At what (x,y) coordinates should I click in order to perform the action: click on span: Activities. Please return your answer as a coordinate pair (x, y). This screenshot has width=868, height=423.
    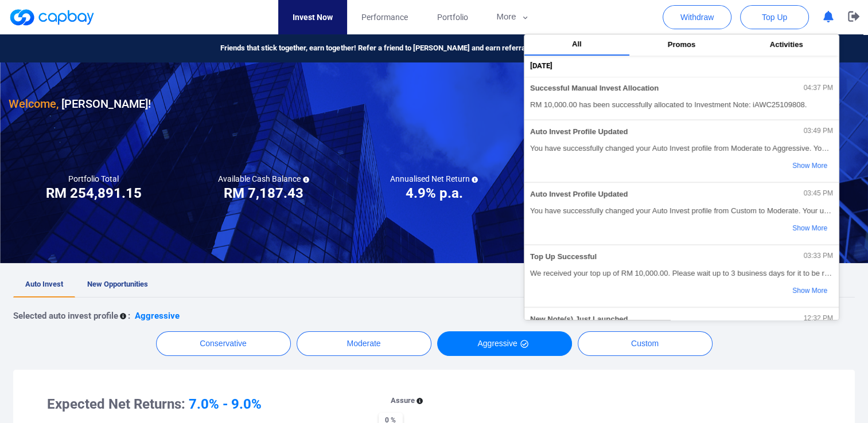
    Looking at the image, I should click on (786, 44).